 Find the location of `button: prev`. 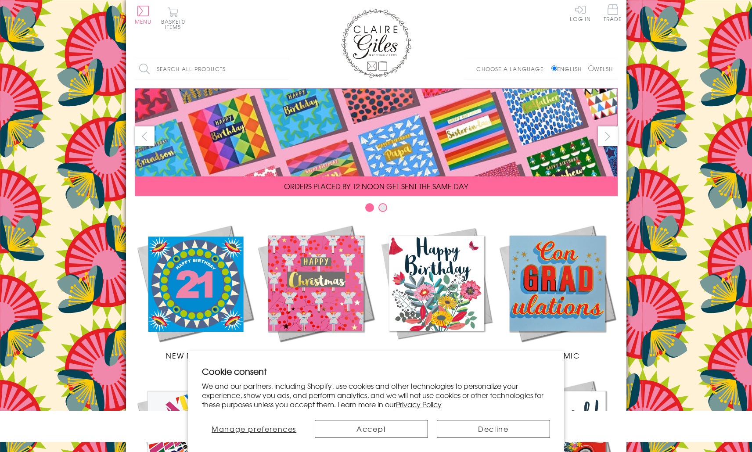

button: prev is located at coordinates (145, 136).